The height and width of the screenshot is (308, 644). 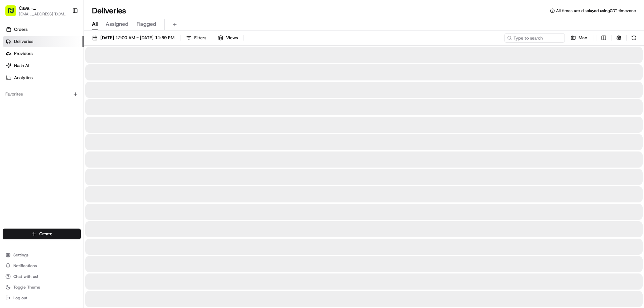 What do you see at coordinates (197, 38) in the screenshot?
I see `button: Filters` at bounding box center [197, 38].